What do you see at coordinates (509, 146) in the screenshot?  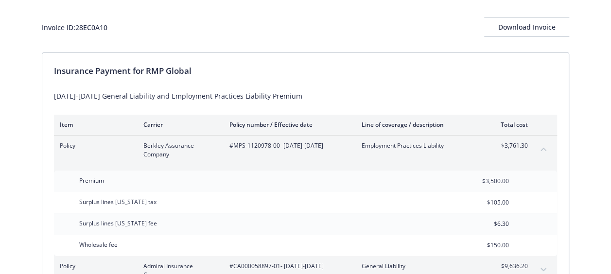 I see `span: $3,761.30` at bounding box center [509, 146].